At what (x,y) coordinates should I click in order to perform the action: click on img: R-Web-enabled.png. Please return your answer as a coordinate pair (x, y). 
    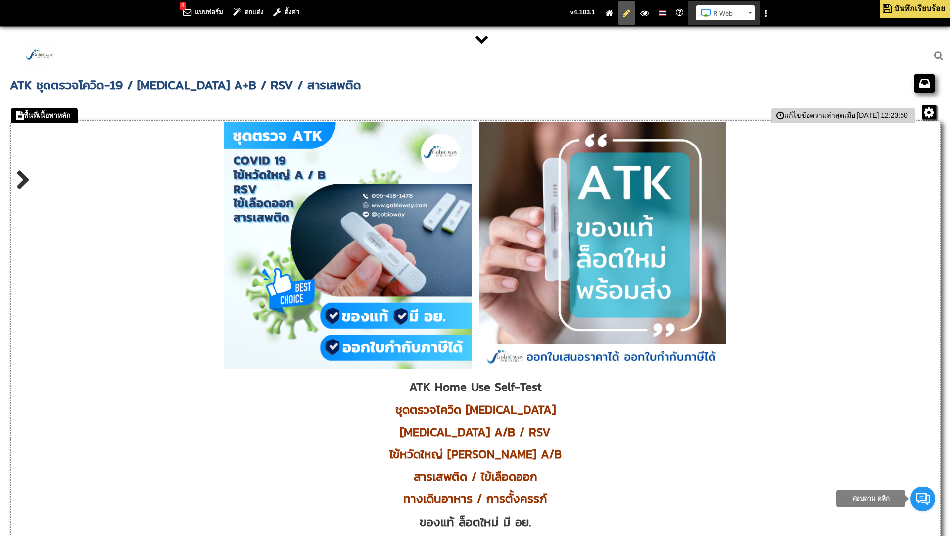
    Looking at the image, I should click on (705, 13).